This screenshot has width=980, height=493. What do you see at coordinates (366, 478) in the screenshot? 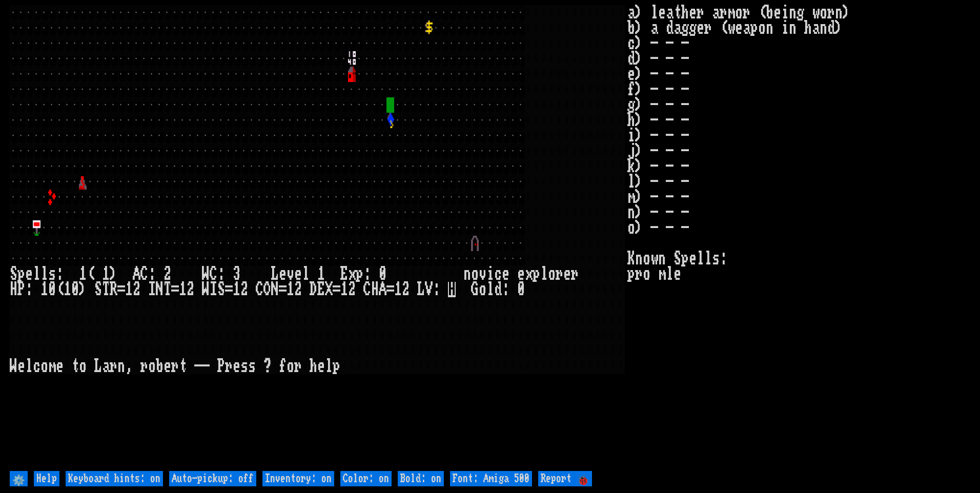
I see `input: Color: on` at bounding box center [366, 478].